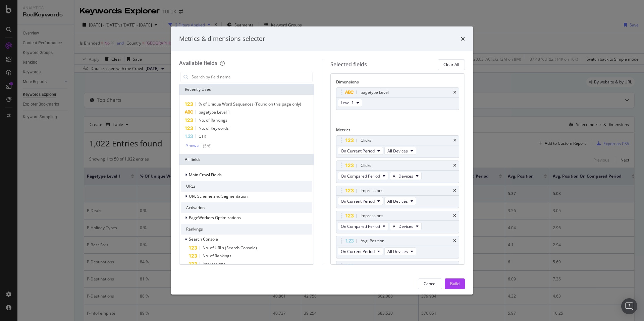 The height and width of the screenshot is (321, 644). I want to click on span: % of Unique Word Sequences (Found on this page only), so click(250, 104).